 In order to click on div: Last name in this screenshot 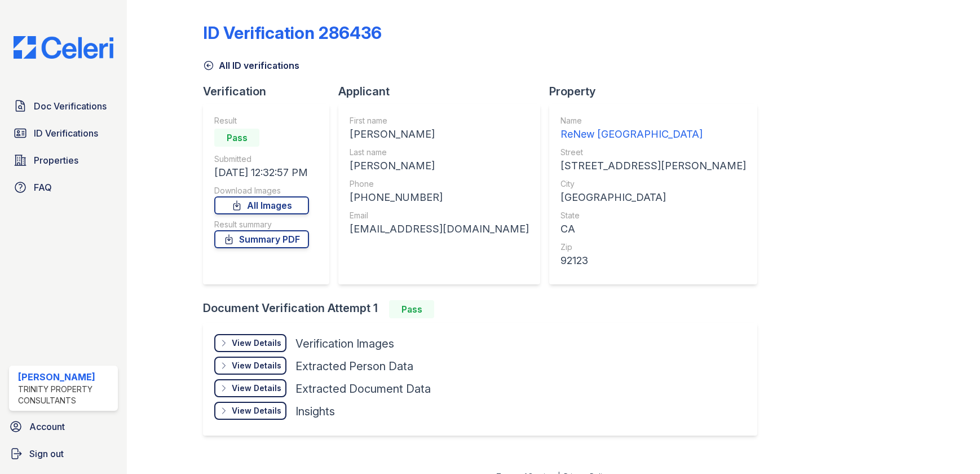, I will do `click(439, 152)`.